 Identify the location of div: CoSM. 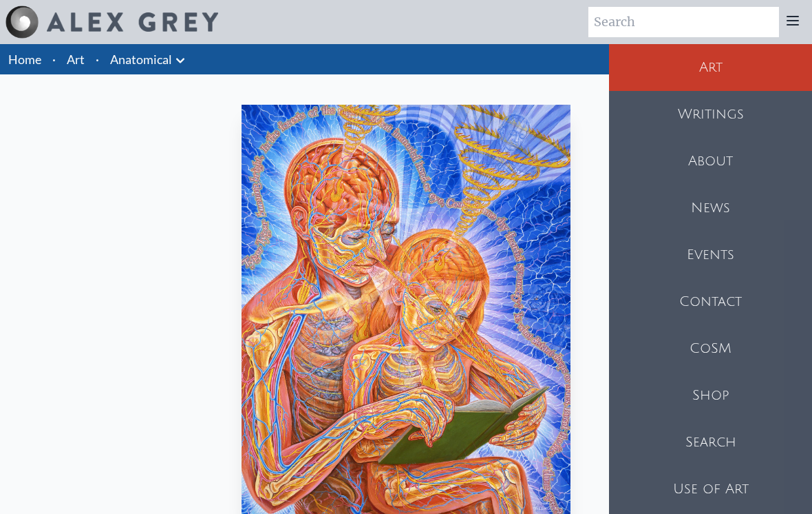
(710, 348).